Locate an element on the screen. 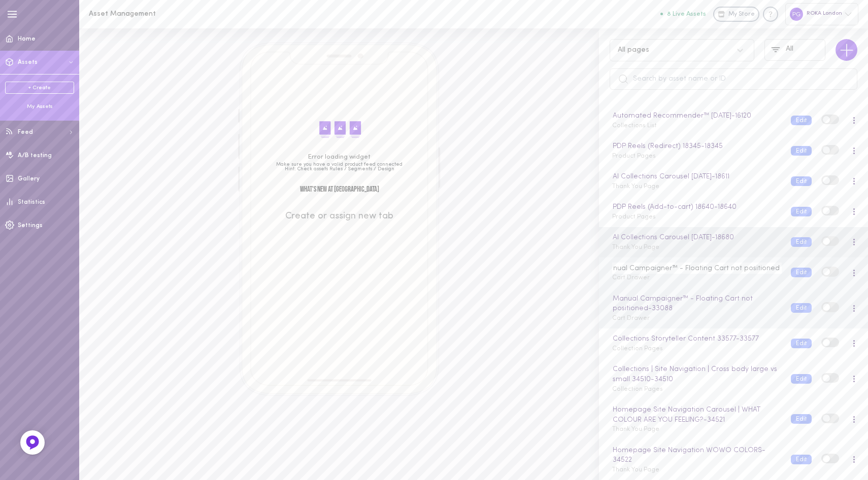 This screenshot has width=868, height=480. div: Collections | Site Navigation | Cross body large vs small 34510 - 34510 is located at coordinates (696, 374).